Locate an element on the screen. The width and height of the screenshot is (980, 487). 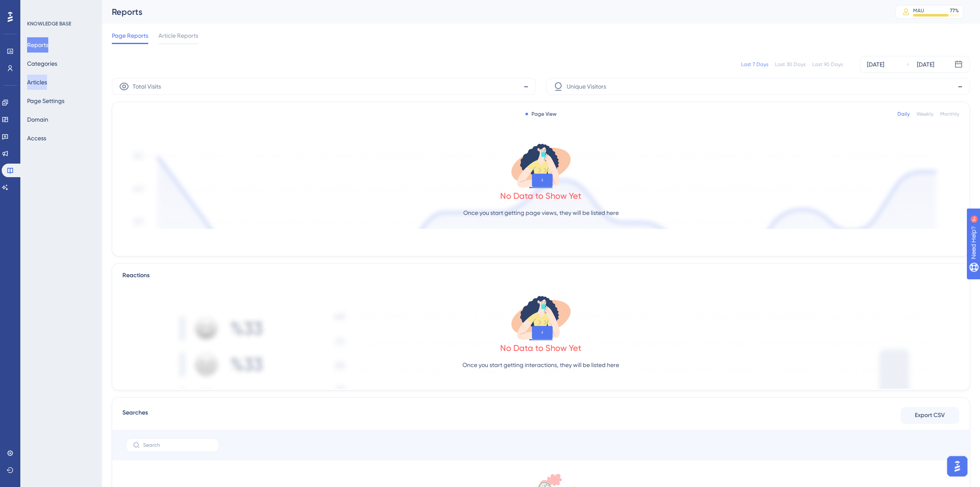
div: Reactions is located at coordinates (541, 275).